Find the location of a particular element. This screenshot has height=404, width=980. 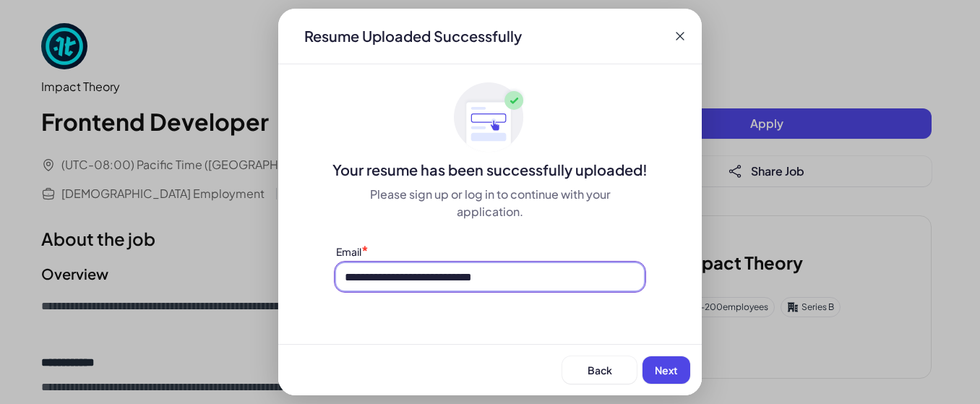

button: Next is located at coordinates (667, 370).